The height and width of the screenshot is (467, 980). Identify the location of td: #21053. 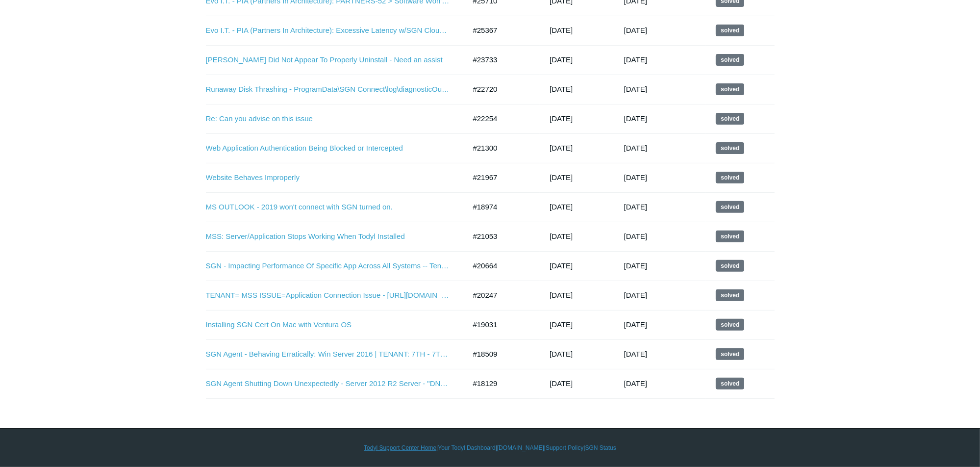
(502, 237).